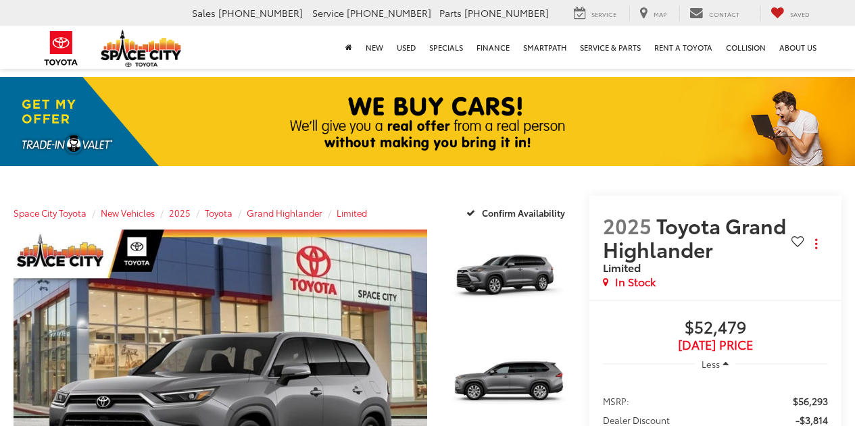  What do you see at coordinates (816, 243) in the screenshot?
I see `button: Actions` at bounding box center [816, 243].